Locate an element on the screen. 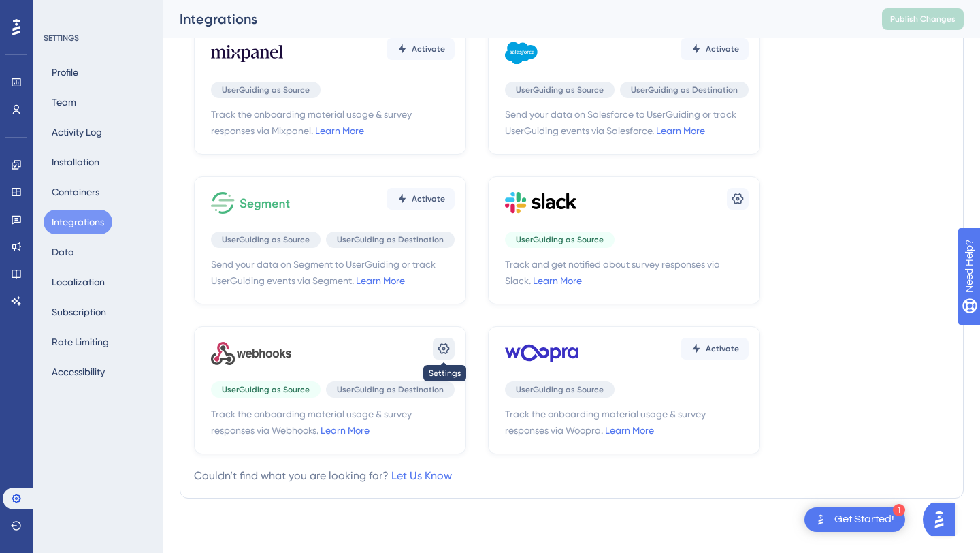 This screenshot has width=980, height=553. div: Integrations is located at coordinates (514, 19).